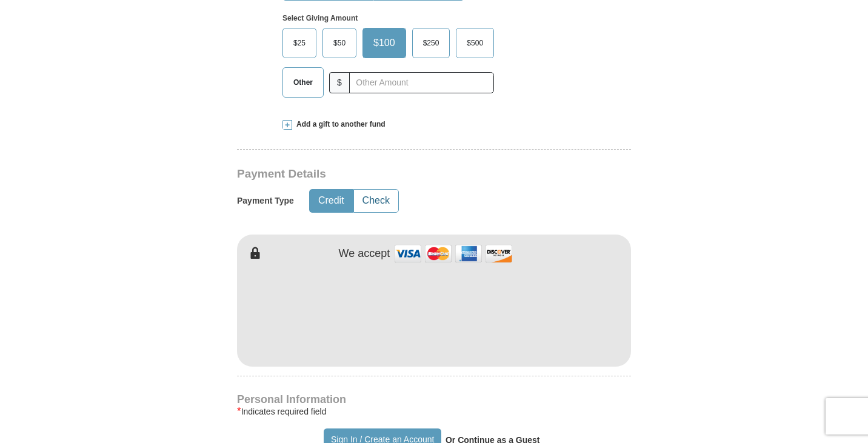  I want to click on h5: Payment Type, so click(265, 200).